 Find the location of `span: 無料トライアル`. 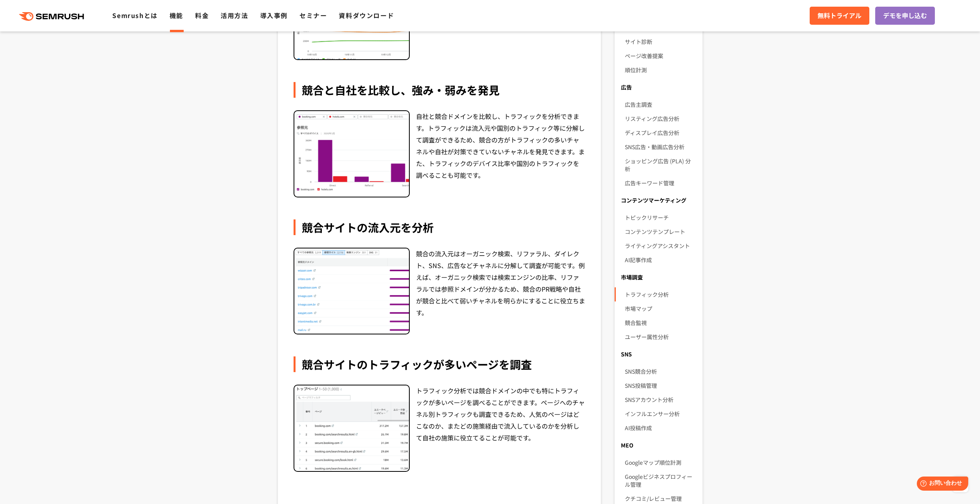

span: 無料トライアル is located at coordinates (839, 15).